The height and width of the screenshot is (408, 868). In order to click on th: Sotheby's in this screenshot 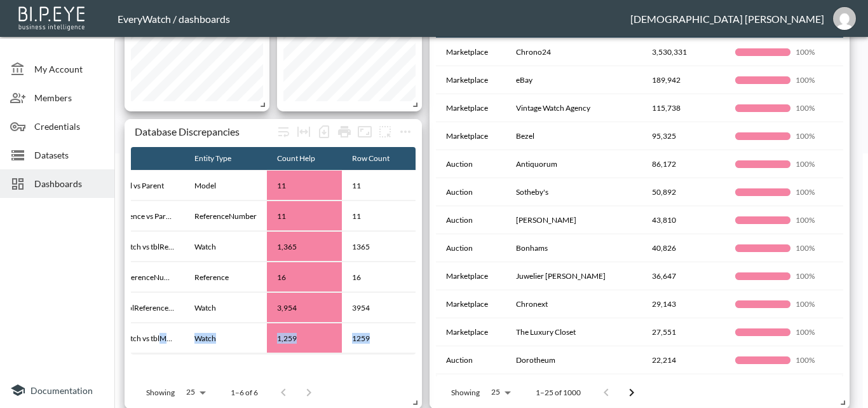, I will do `click(574, 192)`.